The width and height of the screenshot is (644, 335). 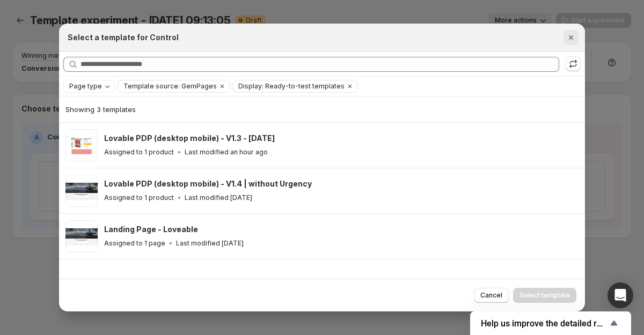 What do you see at coordinates (170, 86) in the screenshot?
I see `span: Template source: GemPages` at bounding box center [170, 86].